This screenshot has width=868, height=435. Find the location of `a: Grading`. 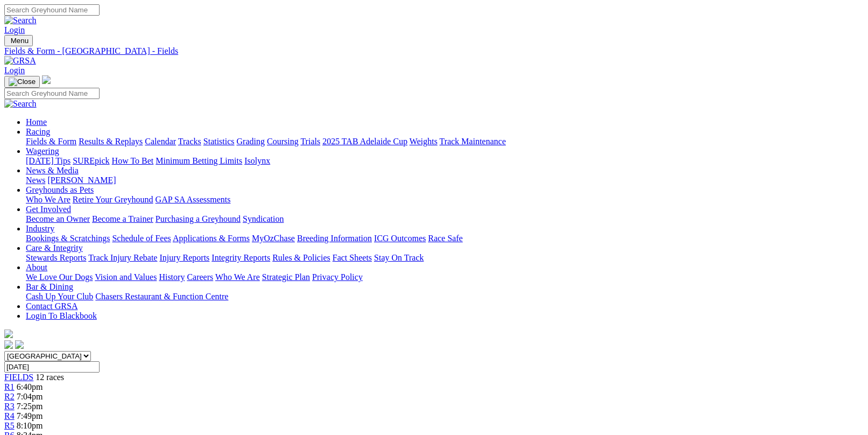

a: Grading is located at coordinates (251, 141).